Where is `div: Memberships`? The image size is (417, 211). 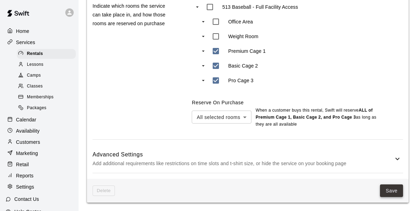
div: Memberships is located at coordinates (46, 97).